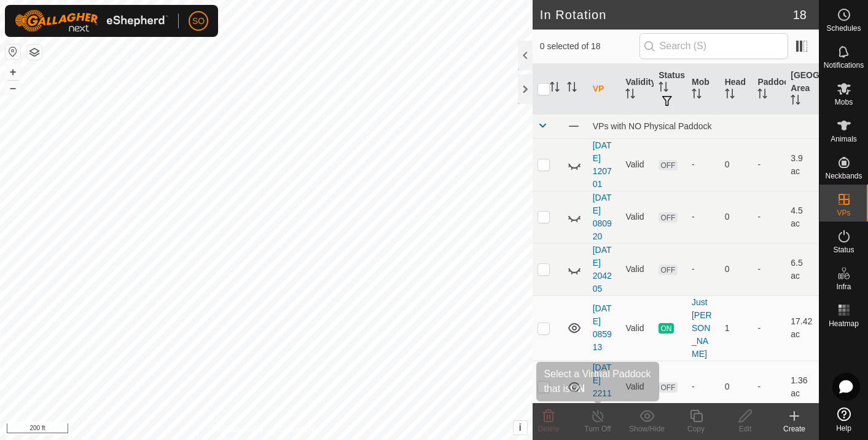  What do you see at coordinates (666, 328) in the screenshot?
I see `span: ON` at bounding box center [666, 328].